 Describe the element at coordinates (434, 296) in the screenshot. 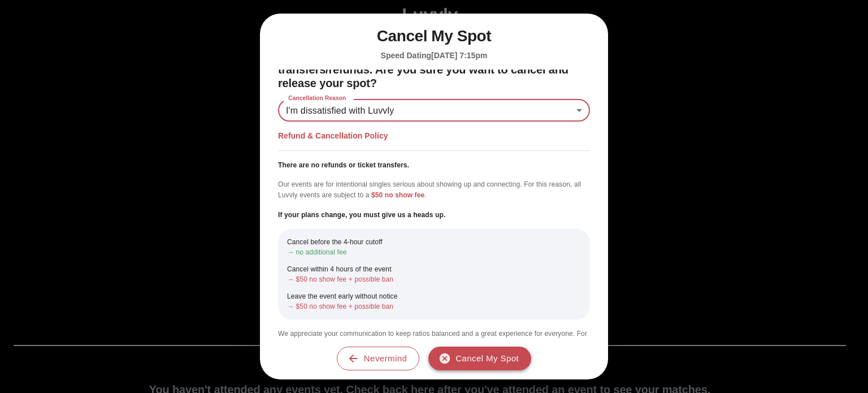

I see `p: Leave the event early without notice` at that location.